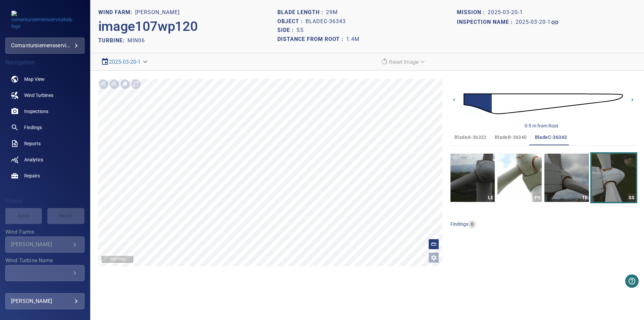  I want to click on a: analytics noActive, so click(45, 160).